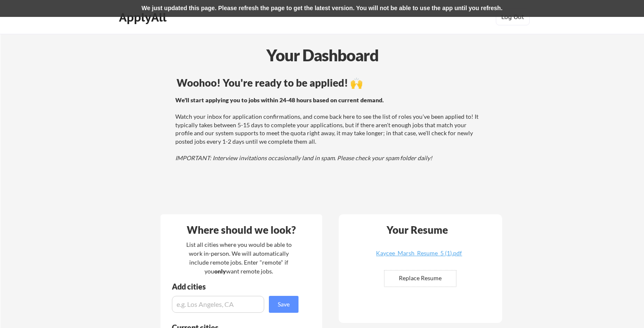 Image resolution: width=644 pixels, height=328 pixels. I want to click on div: ApplyAll, so click(144, 18).